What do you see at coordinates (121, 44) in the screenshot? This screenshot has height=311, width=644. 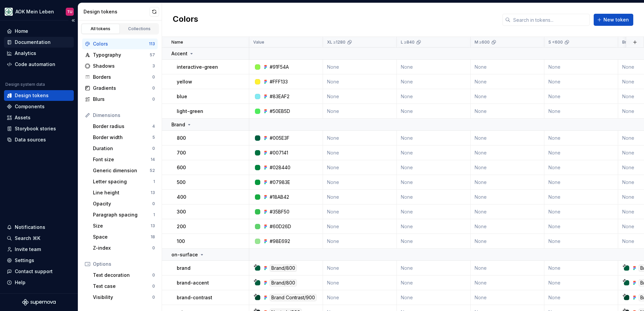 I see `div: Colors` at bounding box center [121, 44].